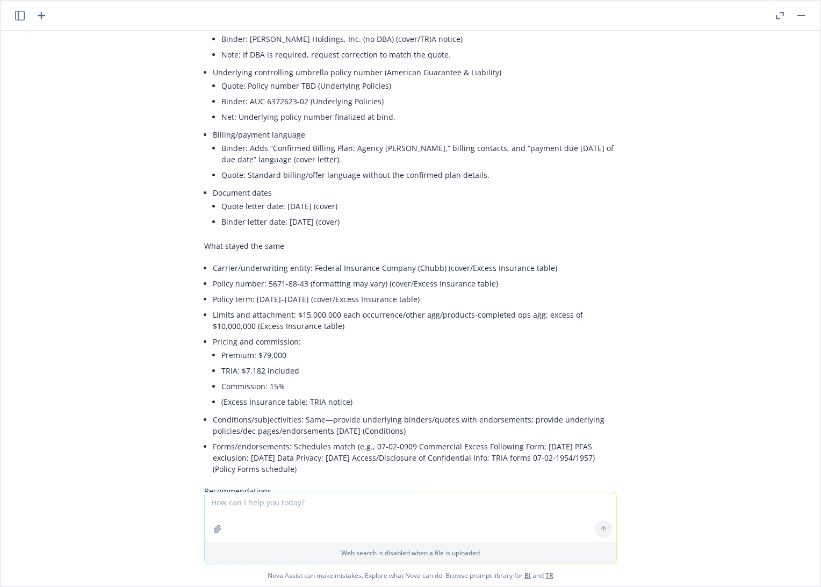  Describe the element at coordinates (415, 283) in the screenshot. I see `li: Policy number: 5671-88-43 (formatting may vary) (cover/Excess Insurance table)` at that location.